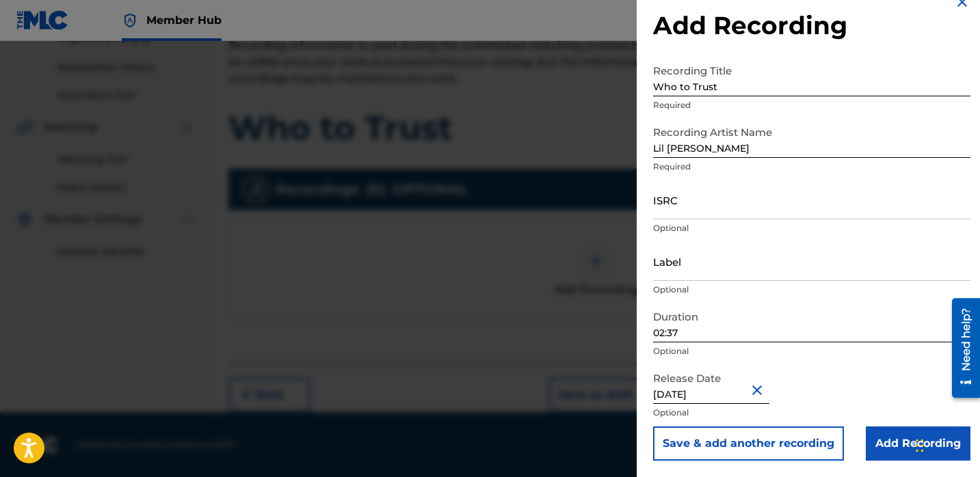  I want to click on div: Need help?, so click(24, 47).